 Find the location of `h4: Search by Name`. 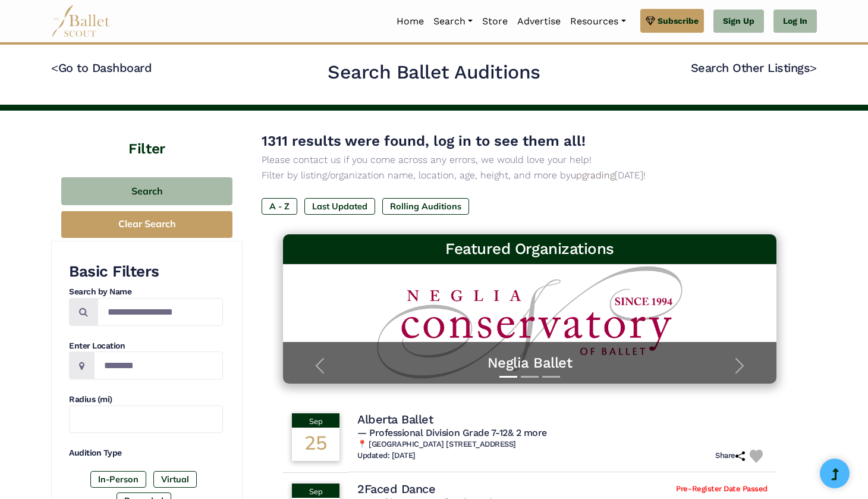

h4: Search by Name is located at coordinates (146, 292).